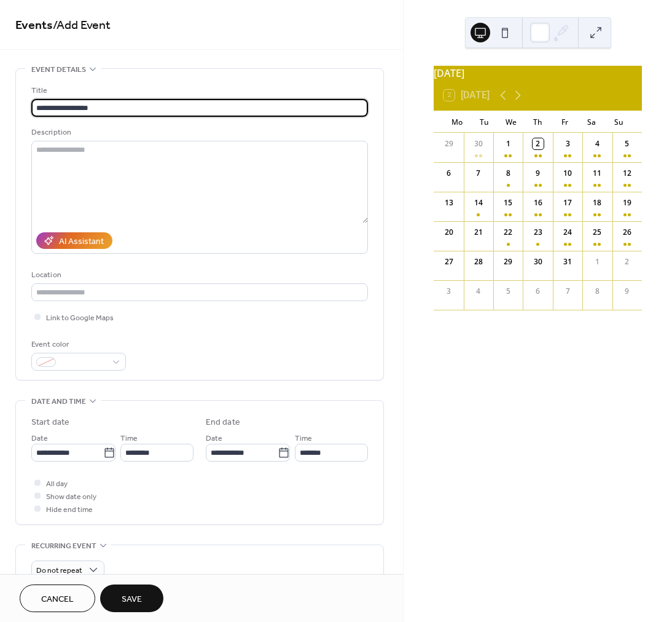  What do you see at coordinates (75, 240) in the screenshot?
I see `button: AI Assistant` at bounding box center [75, 240].